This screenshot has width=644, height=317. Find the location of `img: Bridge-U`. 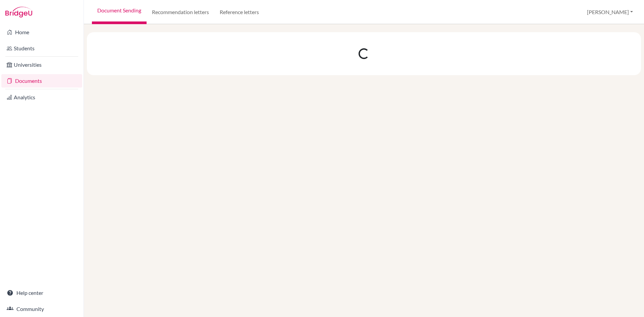

img: Bridge-U is located at coordinates (19, 12).